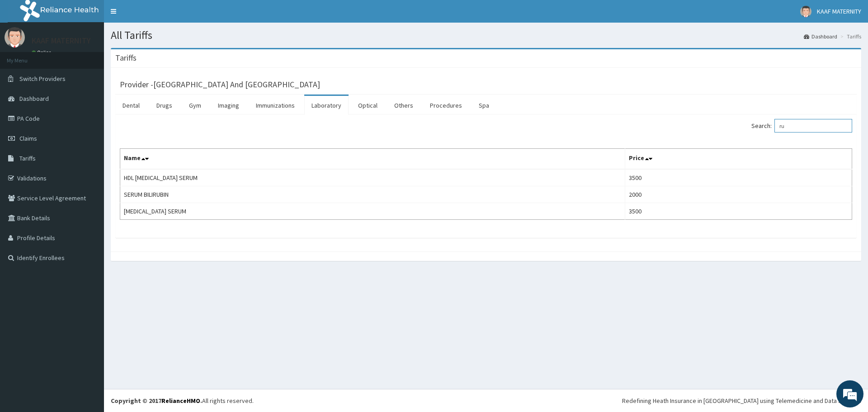 This screenshot has width=868, height=412. I want to click on li: Tariffs, so click(850, 36).